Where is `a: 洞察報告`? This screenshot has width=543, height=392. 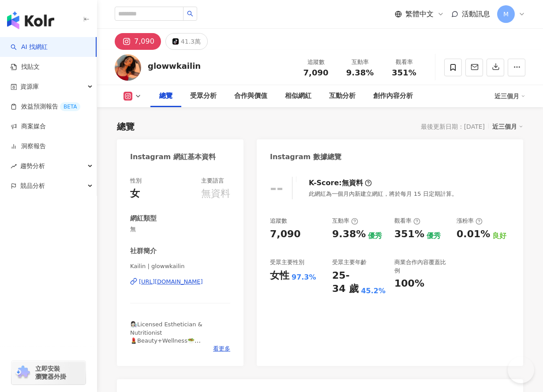 a: 洞察報告 is located at coordinates (28, 146).